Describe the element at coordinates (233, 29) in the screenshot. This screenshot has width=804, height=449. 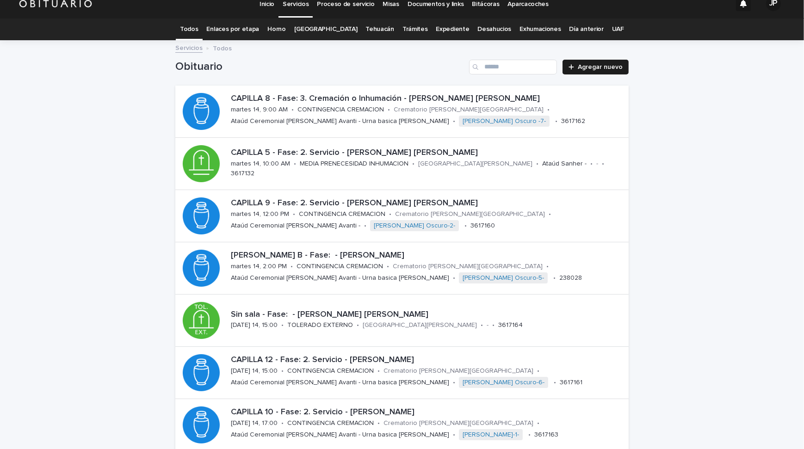
I see `a: Enlaces por etapa` at that location.